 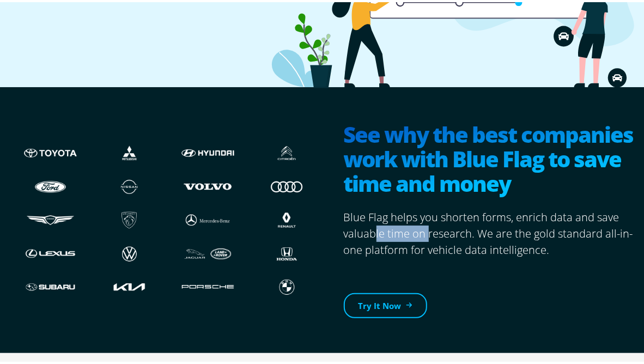 I want to click on img: Volkswagen logo, so click(x=129, y=251).